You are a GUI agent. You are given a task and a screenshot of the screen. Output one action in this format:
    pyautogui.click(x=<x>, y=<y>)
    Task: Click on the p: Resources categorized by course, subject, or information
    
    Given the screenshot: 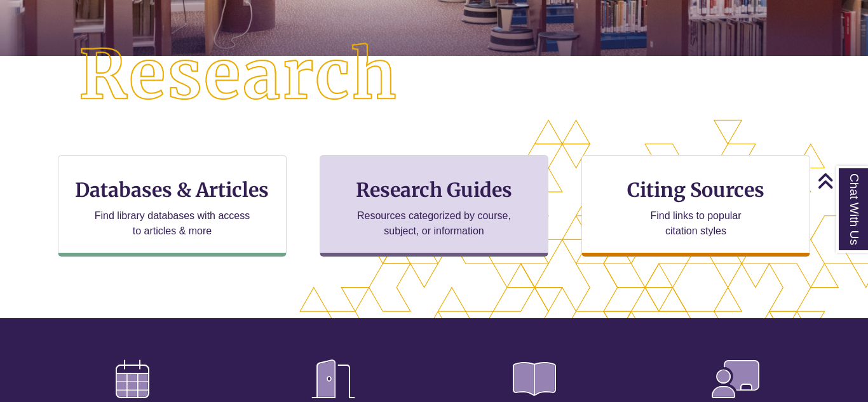 What is the action you would take?
    pyautogui.click(x=434, y=224)
    